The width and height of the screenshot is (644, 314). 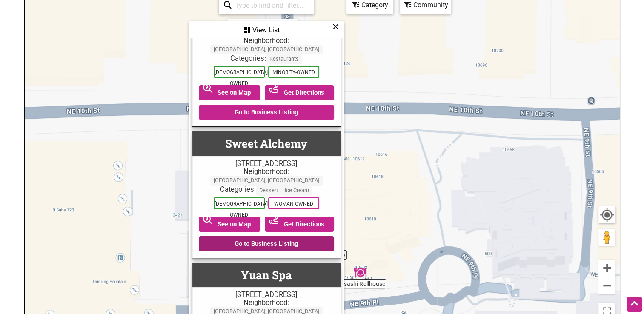 I want to click on span: Restaurants, so click(x=284, y=59).